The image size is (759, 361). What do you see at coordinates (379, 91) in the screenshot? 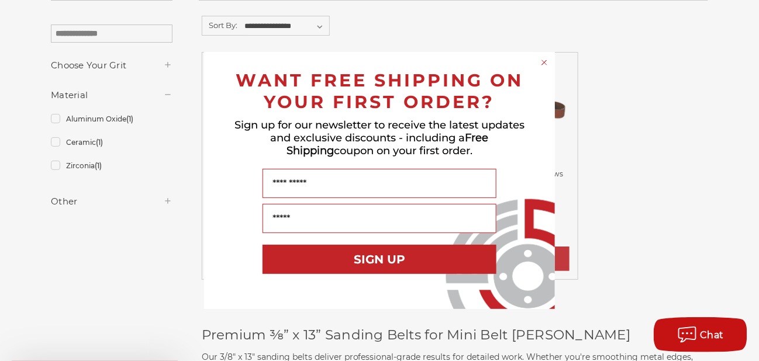
I see `span: WANT FREE SHIPPING ON YOUR FIRST ORDER?` at bounding box center [379, 91].